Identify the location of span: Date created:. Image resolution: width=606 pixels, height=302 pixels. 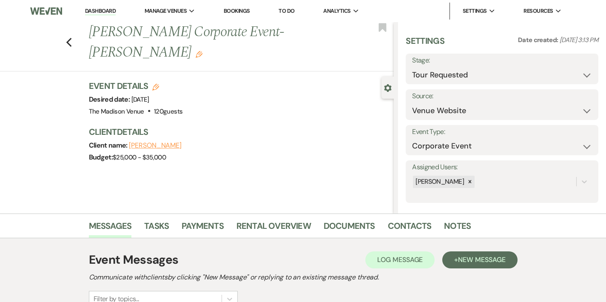
(539, 40).